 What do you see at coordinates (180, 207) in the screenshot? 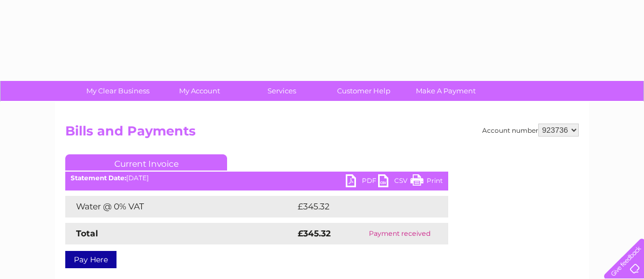
I see `td: Water @ 0% VAT` at bounding box center [180, 207].